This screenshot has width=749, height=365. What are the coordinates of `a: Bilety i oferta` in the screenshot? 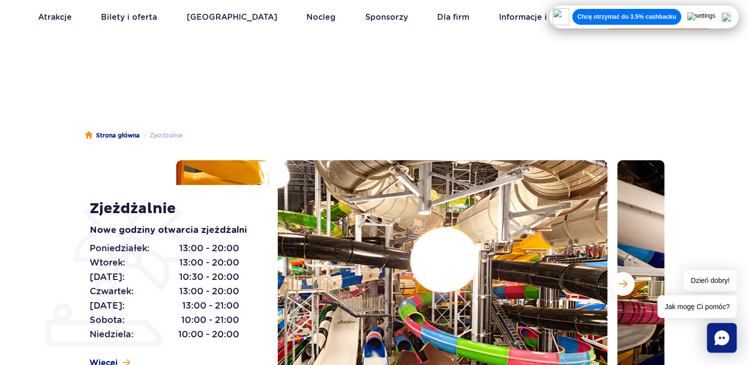 It's located at (129, 17).